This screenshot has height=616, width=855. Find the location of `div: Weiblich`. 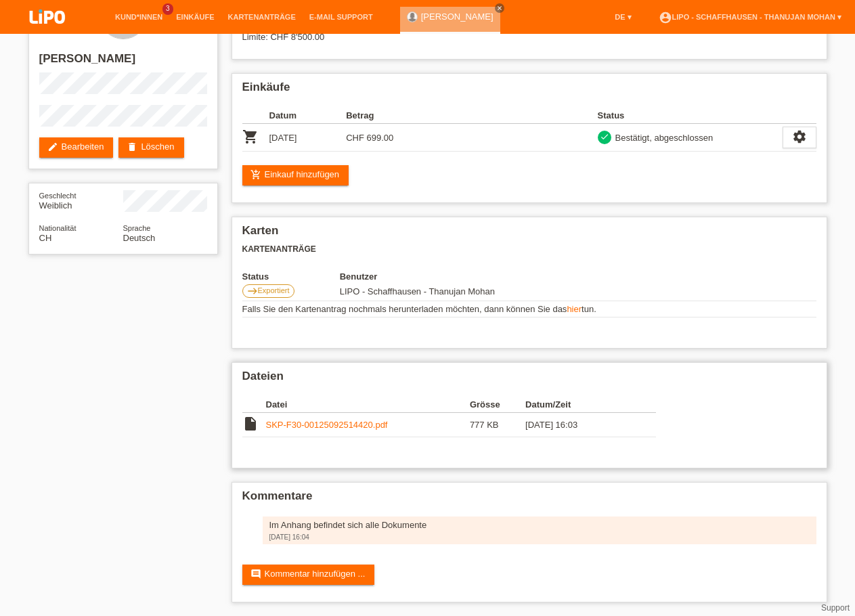

div: Weiblich is located at coordinates (81, 200).